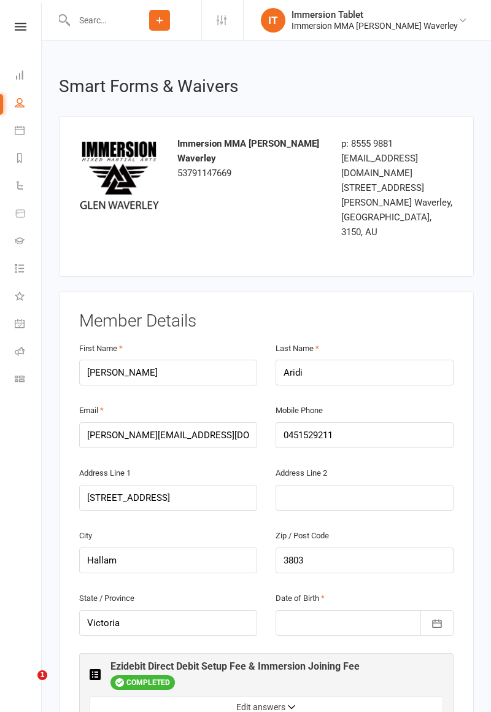 This screenshot has width=491, height=712. Describe the element at coordinates (299, 411) in the screenshot. I see `label: Mobile Phone` at that location.